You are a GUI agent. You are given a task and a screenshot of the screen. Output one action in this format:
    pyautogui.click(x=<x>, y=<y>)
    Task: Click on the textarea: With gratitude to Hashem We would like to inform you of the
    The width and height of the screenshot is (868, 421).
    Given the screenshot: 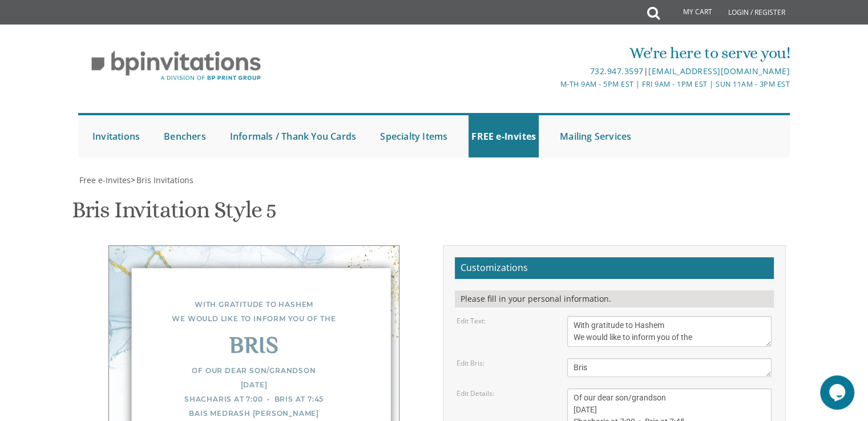 What is the action you would take?
    pyautogui.click(x=669, y=331)
    